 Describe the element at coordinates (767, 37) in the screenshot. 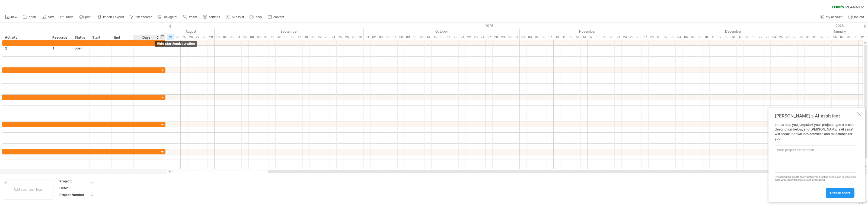

I see `div: Tuesday, 23 December 2025` at that location.